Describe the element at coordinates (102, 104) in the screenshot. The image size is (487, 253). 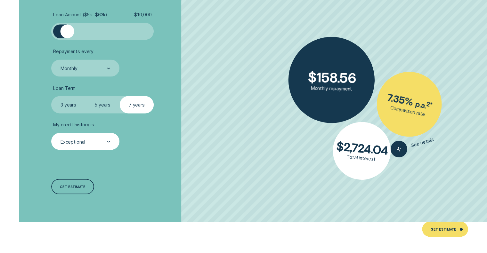
I see `label: 5 years` at that location.